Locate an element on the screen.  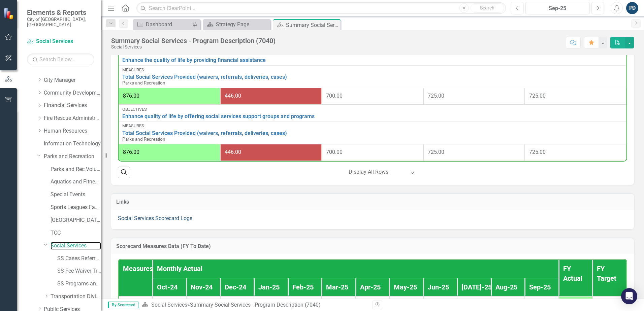
input: Search Below... is located at coordinates (60, 59).